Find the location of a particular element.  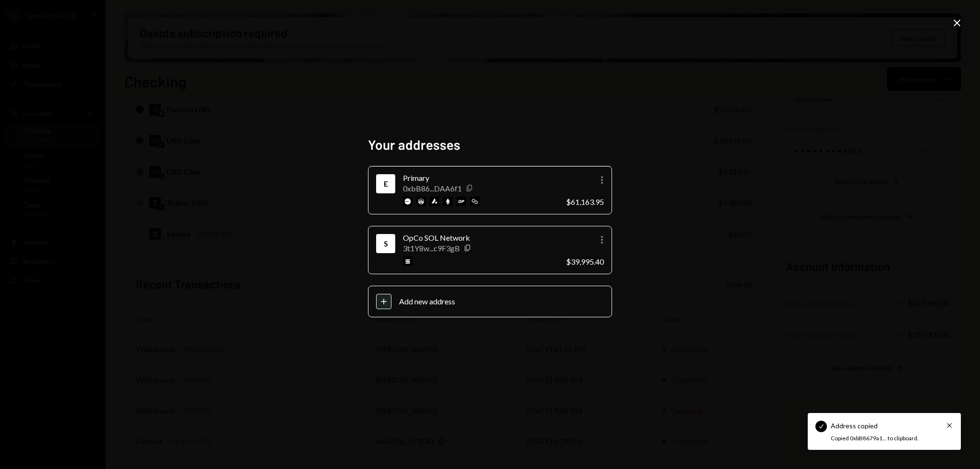

img: arbitrum-mainnet is located at coordinates (421, 202).